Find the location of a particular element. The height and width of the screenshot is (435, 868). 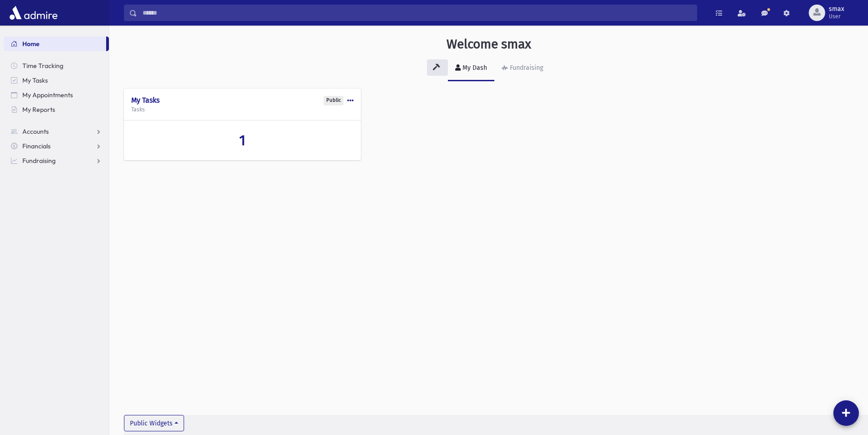

a: Time Tracking is located at coordinates (56, 66).